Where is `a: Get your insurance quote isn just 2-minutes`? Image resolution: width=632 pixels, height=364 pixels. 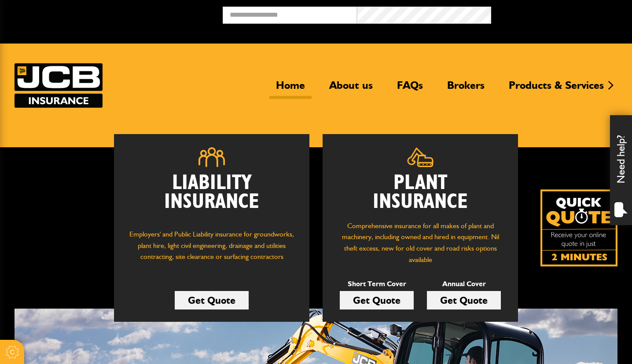 a: Get your insurance quote isn just 2-minutes is located at coordinates (579, 228).